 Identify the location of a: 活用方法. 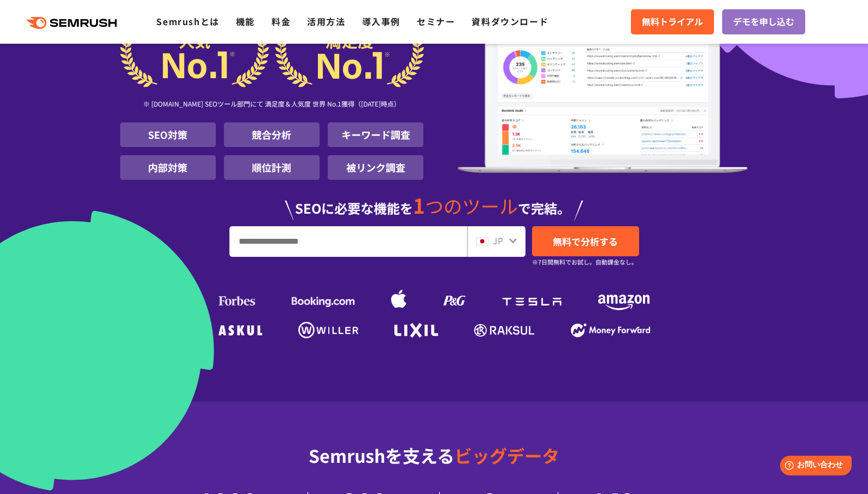
(326, 21).